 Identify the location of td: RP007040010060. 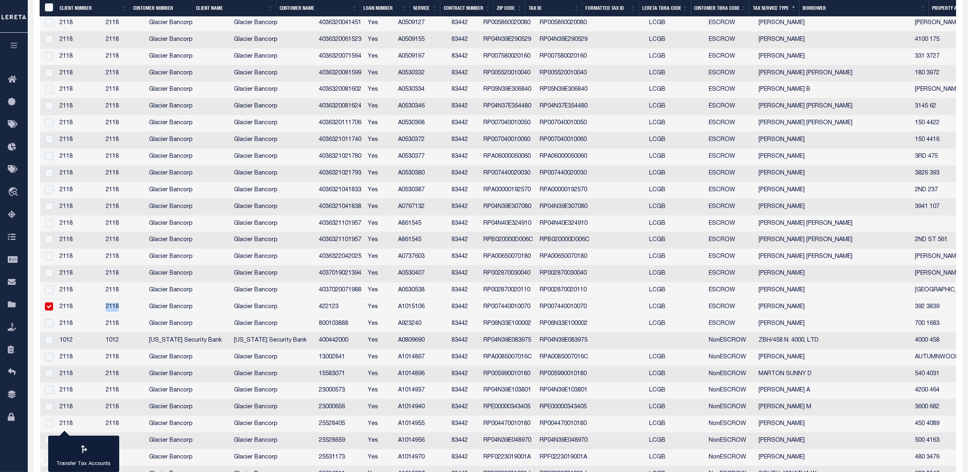
(508, 140).